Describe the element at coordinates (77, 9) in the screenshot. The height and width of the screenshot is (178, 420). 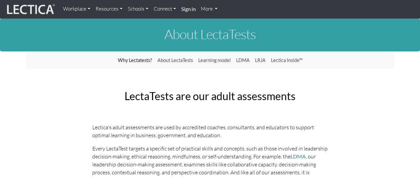
I see `a: Workplace` at that location.